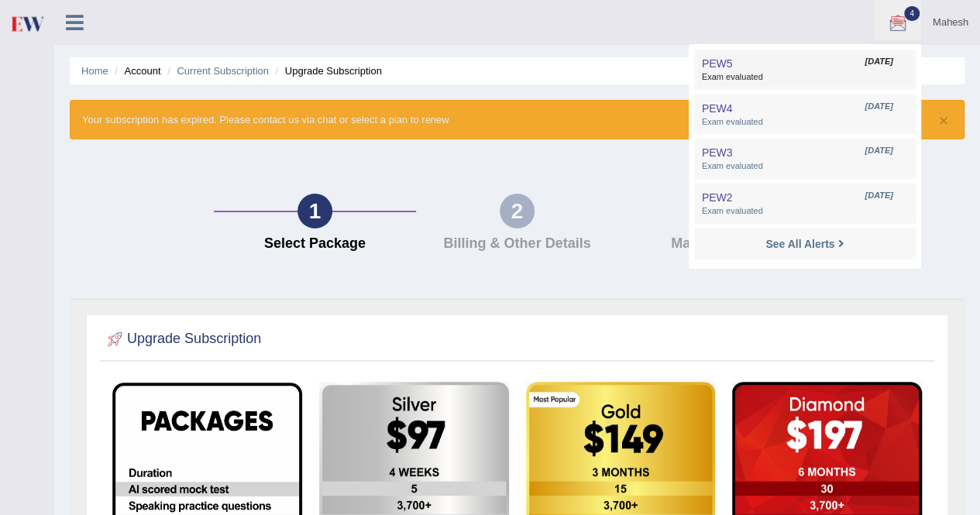 This screenshot has height=515, width=980. Describe the element at coordinates (95, 70) in the screenshot. I see `a: Home` at that location.